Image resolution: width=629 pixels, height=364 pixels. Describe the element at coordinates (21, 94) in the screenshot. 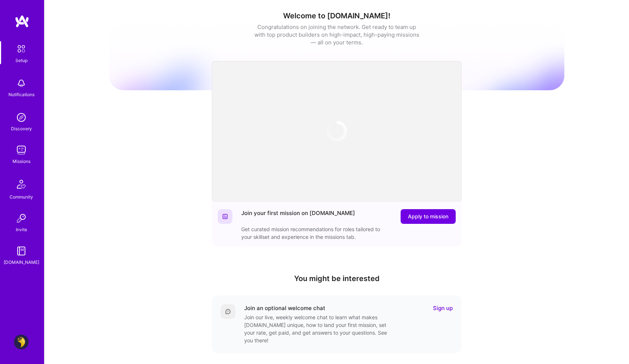

I see `div: Notifications` at that location.